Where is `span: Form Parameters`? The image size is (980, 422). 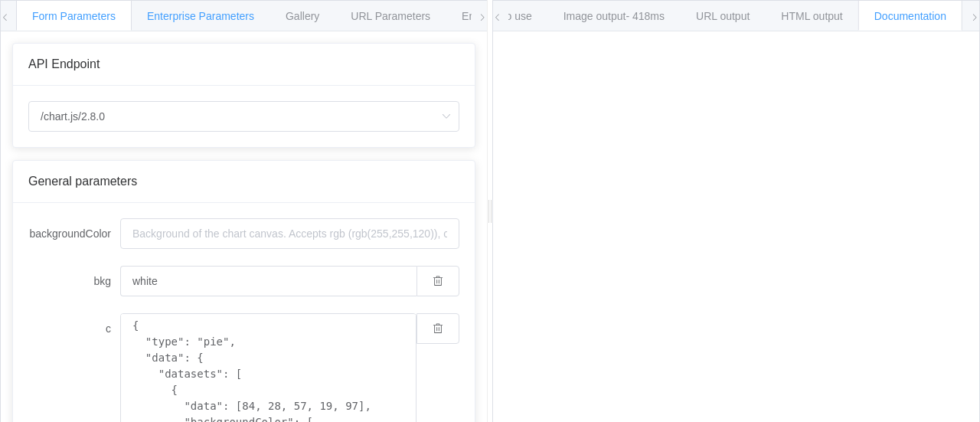 span: Form Parameters is located at coordinates (73, 16).